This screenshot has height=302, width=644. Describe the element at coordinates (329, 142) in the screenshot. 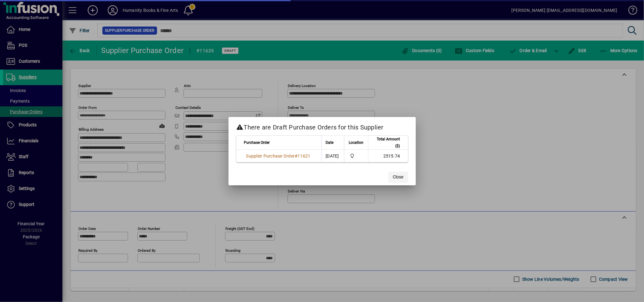

I see `span: Date` at that location.